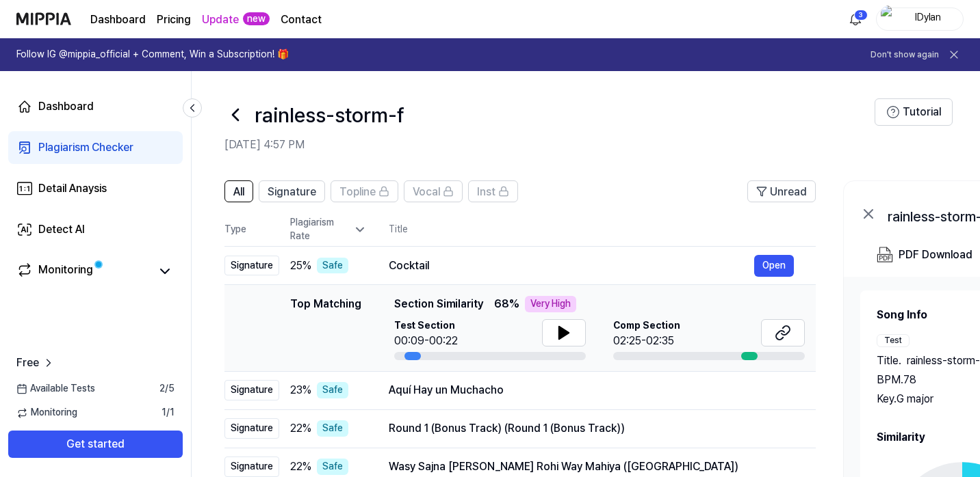  Describe the element at coordinates (572, 266) in the screenshot. I see `div: Cocktail` at that location.